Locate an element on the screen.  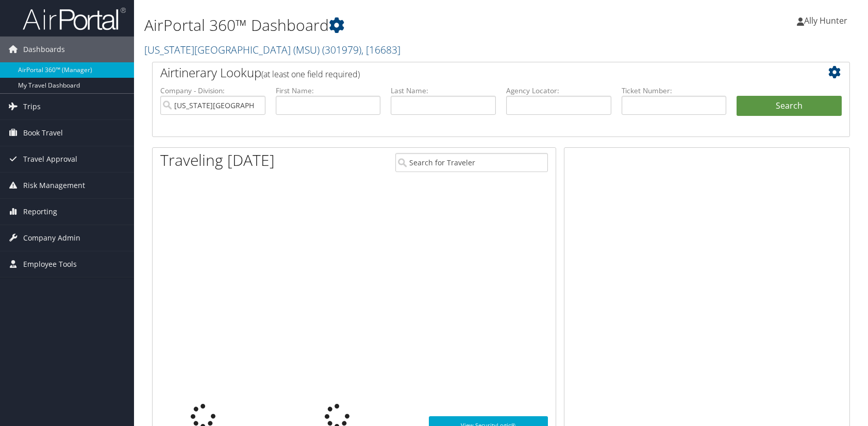
input: Search for Traveler is located at coordinates (472, 163).